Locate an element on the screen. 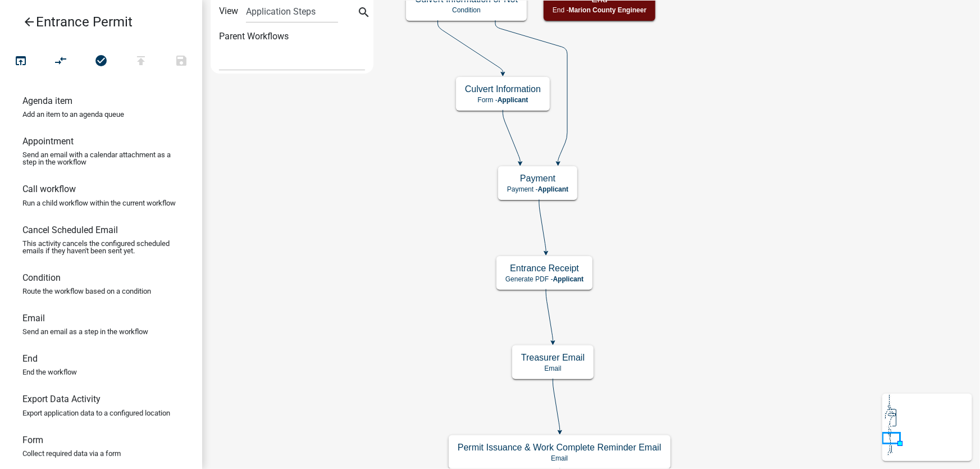 Image resolution: width=980 pixels, height=469 pixels. h6: Agenda item is located at coordinates (47, 101).